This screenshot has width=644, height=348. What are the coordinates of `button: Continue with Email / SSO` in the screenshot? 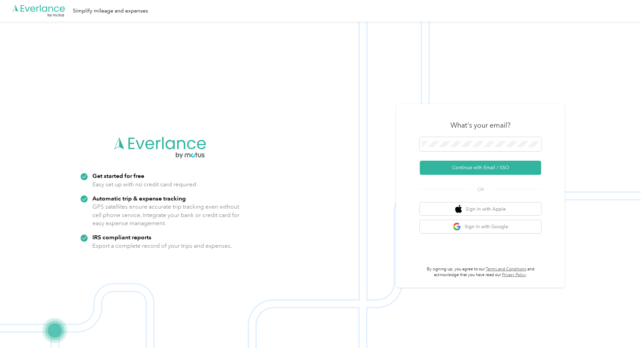 It's located at (480, 168).